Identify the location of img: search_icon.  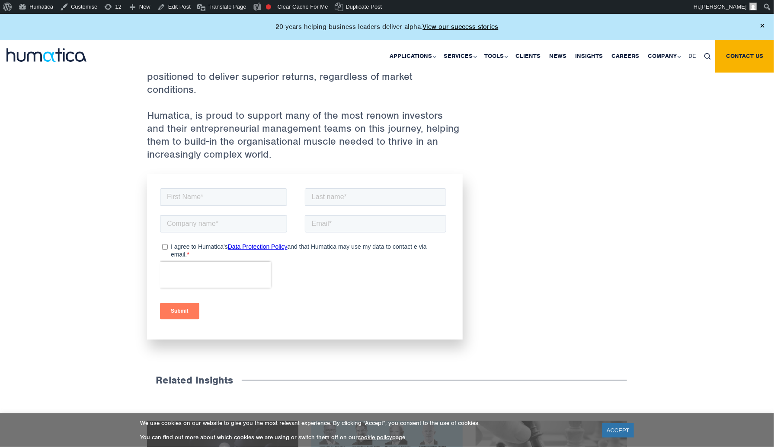
(707, 56).